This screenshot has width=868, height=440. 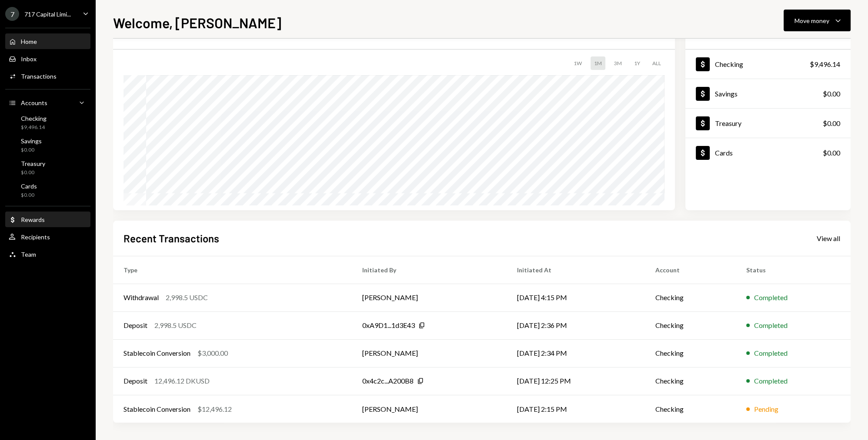 What do you see at coordinates (828, 238) in the screenshot?
I see `a: View all` at bounding box center [828, 238].